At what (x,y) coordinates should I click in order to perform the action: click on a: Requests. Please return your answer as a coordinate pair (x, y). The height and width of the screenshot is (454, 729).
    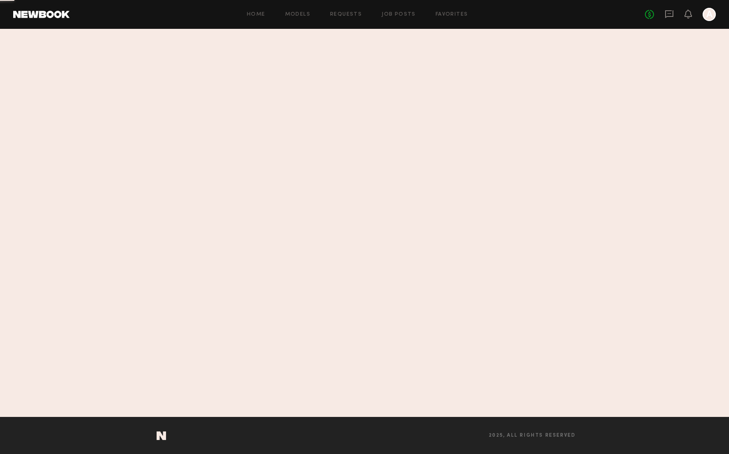
    Looking at the image, I should click on (346, 14).